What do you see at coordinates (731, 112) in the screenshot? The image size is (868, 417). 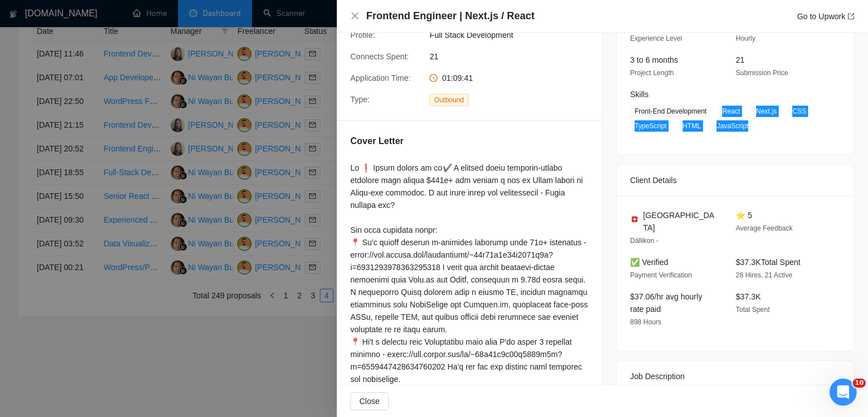 I see `span: React` at bounding box center [731, 112].